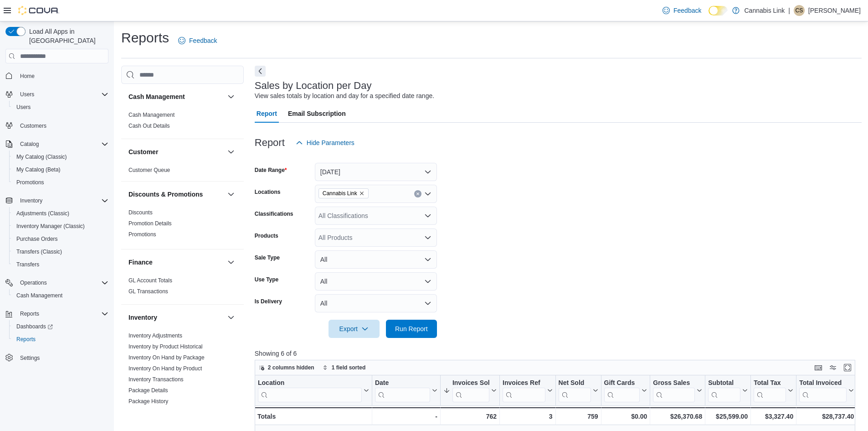 This screenshot has height=431, width=868. What do you see at coordinates (61, 251) in the screenshot?
I see `button: Transfers (Classic)` at bounding box center [61, 251].